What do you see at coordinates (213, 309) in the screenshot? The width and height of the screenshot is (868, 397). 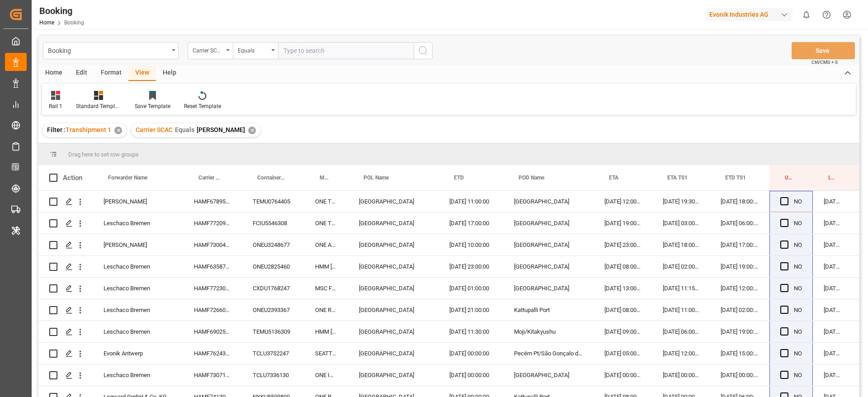 I see `div: HAMF72660900` at bounding box center [213, 309].